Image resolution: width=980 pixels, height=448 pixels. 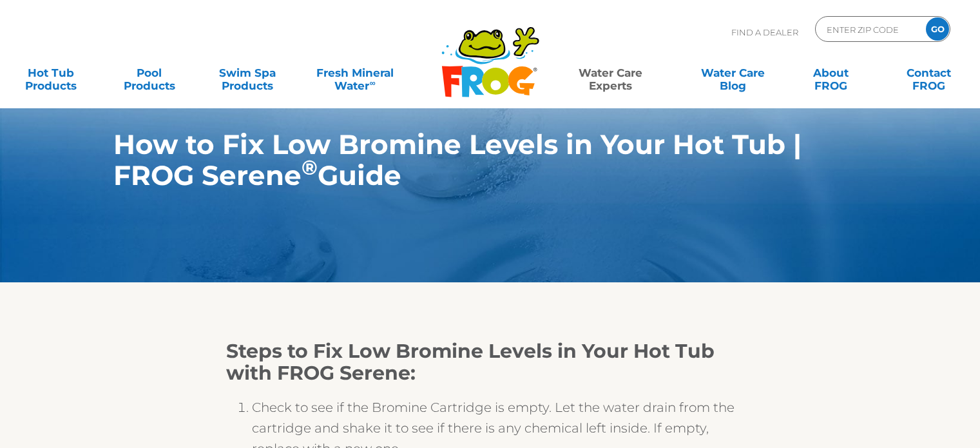 What do you see at coordinates (610, 73) in the screenshot?
I see `a: Water CareExperts` at bounding box center [610, 73].